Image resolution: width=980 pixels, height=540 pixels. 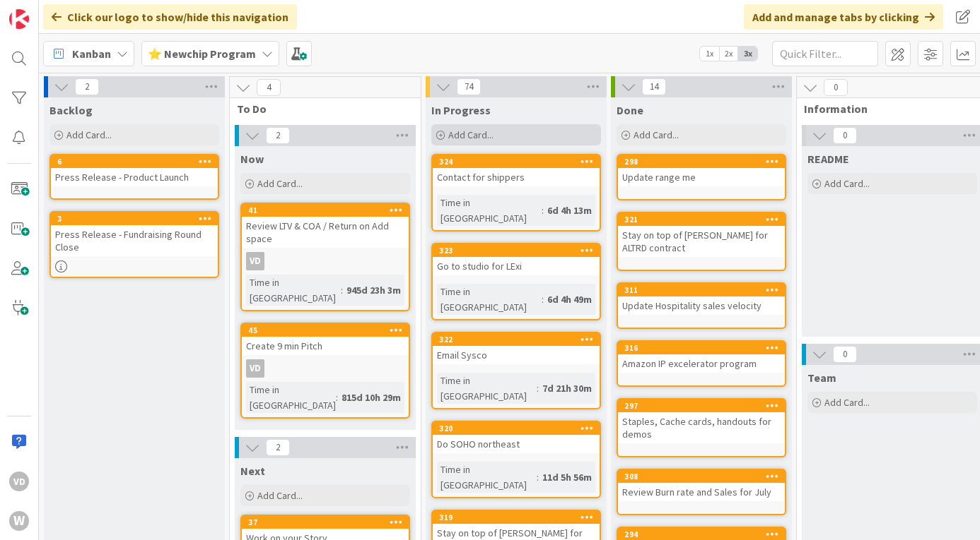 I want to click on div: 815d 10h 29m, so click(x=371, y=397).